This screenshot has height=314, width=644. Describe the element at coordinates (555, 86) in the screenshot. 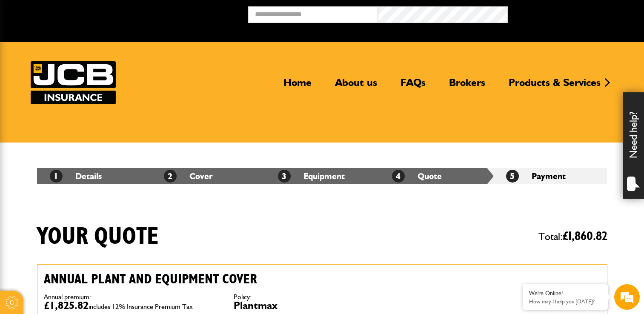

I see `a: Products & Services` at that location.